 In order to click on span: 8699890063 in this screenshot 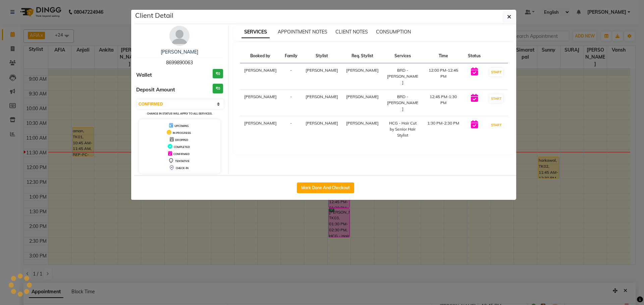, I will do `click(180, 63)`.